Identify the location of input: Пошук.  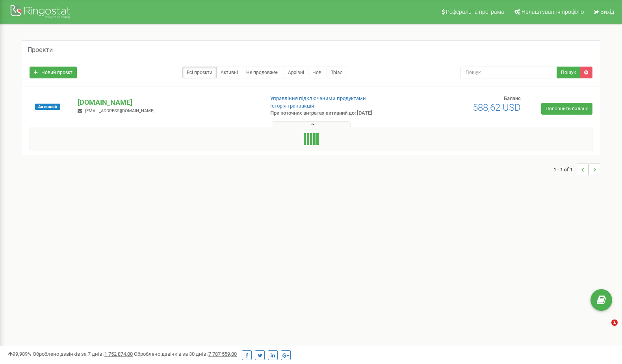
(509, 73).